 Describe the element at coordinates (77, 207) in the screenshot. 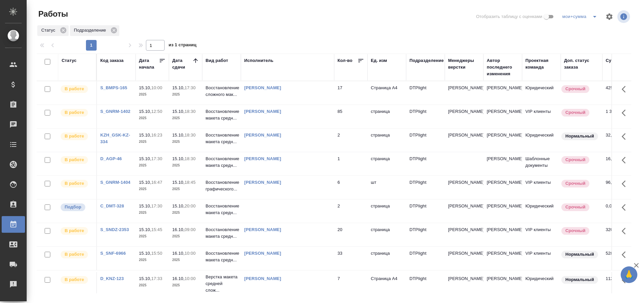

I see `div: Можно подбирать исполнителей` at that location.